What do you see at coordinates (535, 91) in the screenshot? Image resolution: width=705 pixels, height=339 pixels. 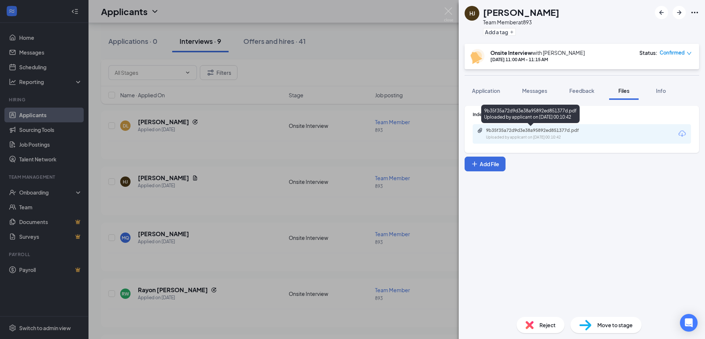 I see `span: Messages` at bounding box center [535, 91].